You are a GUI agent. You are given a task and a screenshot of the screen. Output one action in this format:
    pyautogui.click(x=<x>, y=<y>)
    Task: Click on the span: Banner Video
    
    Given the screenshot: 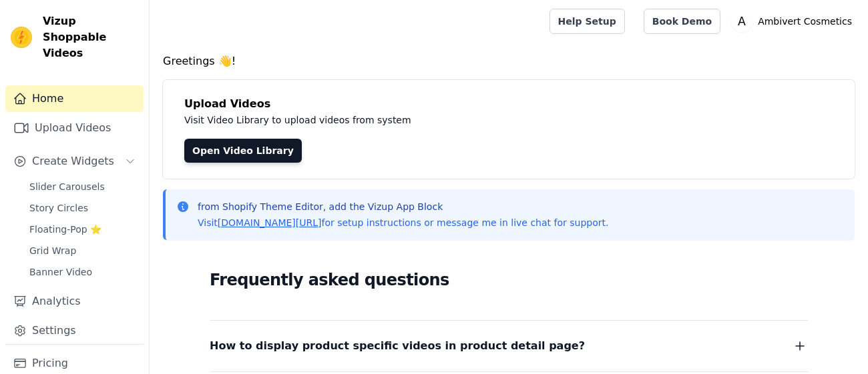 What is the action you would take?
    pyautogui.click(x=61, y=272)
    